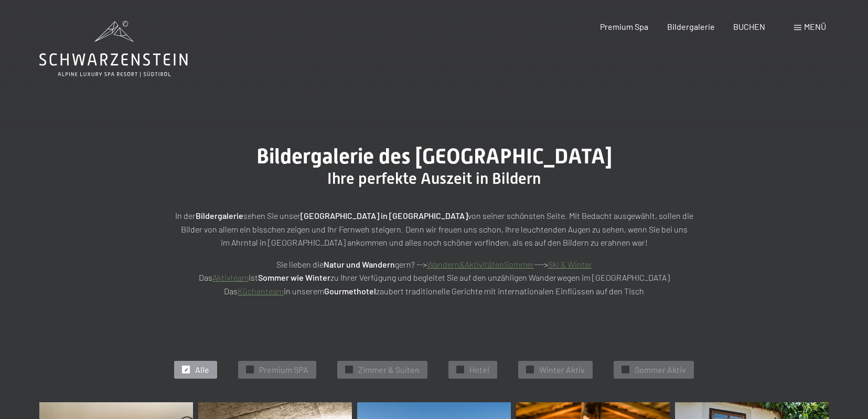 The image size is (868, 419). Describe the element at coordinates (261, 291) in the screenshot. I see `a: Küchenteam` at that location.